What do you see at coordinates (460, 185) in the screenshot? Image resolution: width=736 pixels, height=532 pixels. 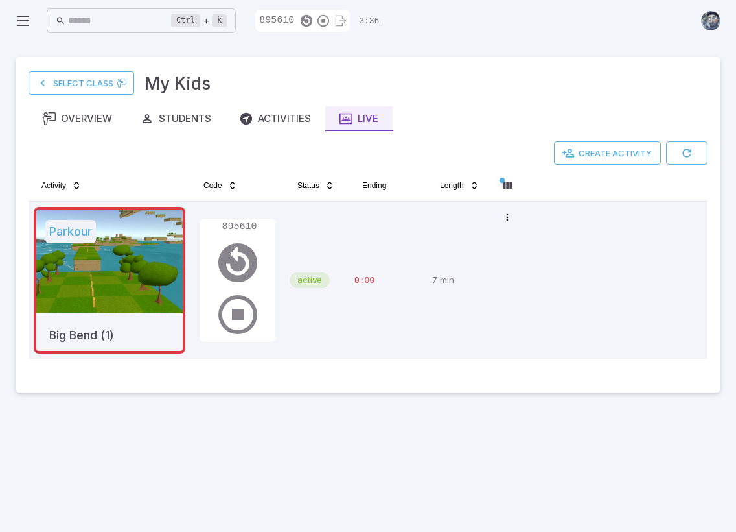 I see `button: Length` at bounding box center [460, 185].